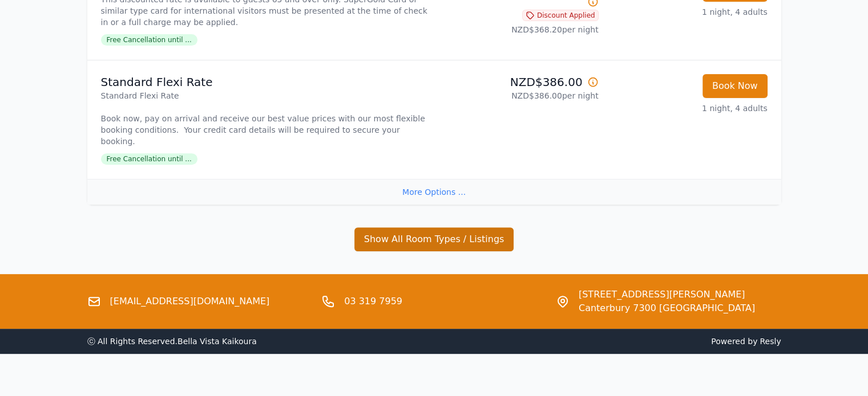  I want to click on p: Standard Flexi Rate, so click(266, 82).